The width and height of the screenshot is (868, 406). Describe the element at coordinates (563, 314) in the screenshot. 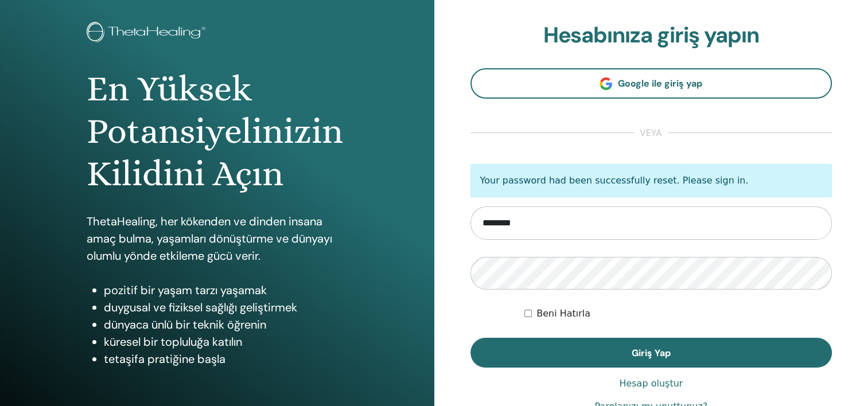

I see `label: Beni Hatırla` at that location.